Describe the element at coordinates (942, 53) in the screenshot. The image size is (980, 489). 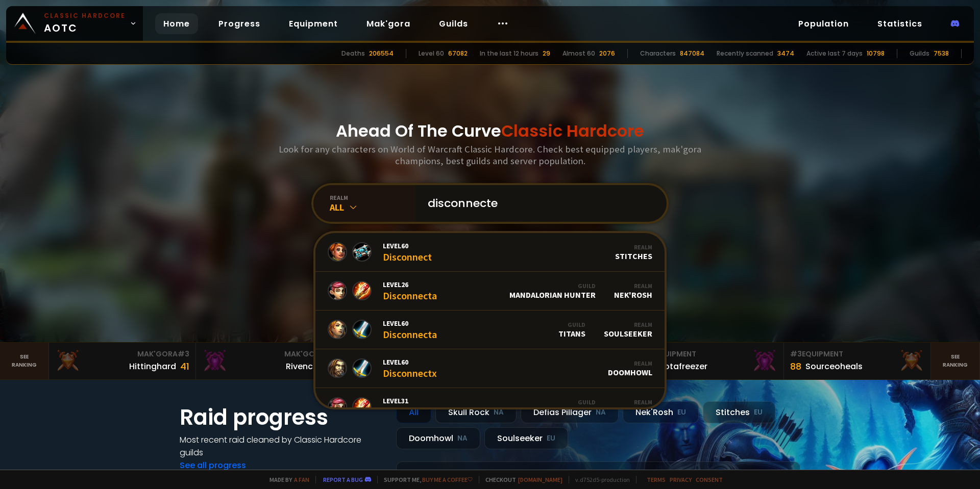
I see `div: 7538` at that location.